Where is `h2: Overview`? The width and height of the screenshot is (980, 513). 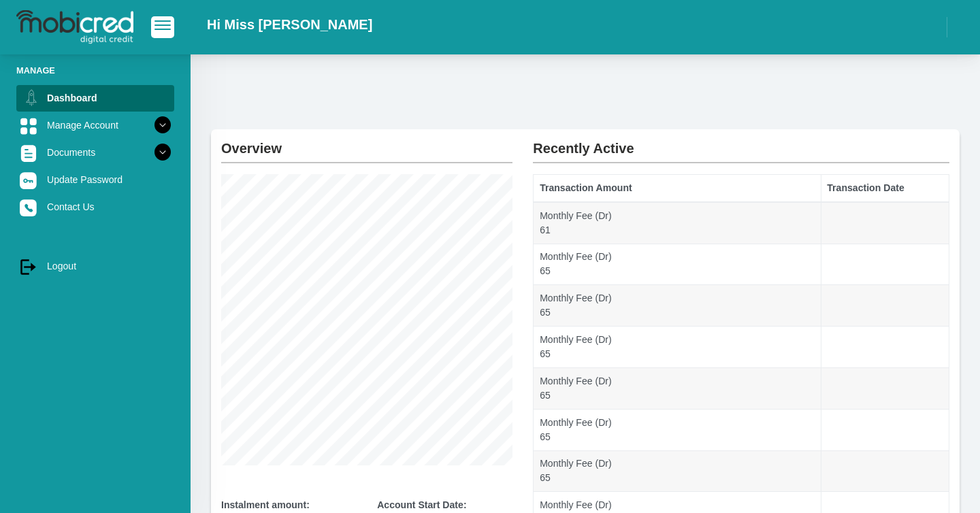 h2: Overview is located at coordinates (367, 143).